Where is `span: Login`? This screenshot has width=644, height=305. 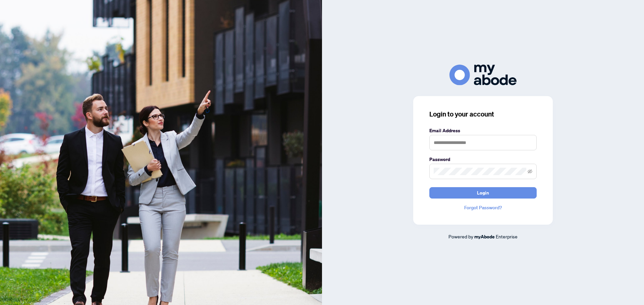 span: Login is located at coordinates (483, 193).